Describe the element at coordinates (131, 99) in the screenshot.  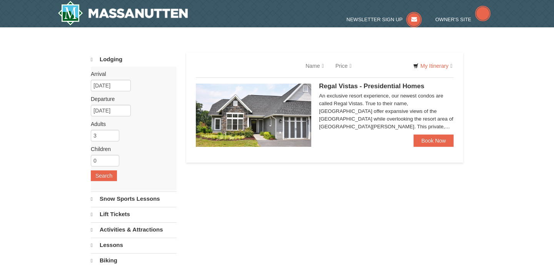
I see `label: Departure` at that location.